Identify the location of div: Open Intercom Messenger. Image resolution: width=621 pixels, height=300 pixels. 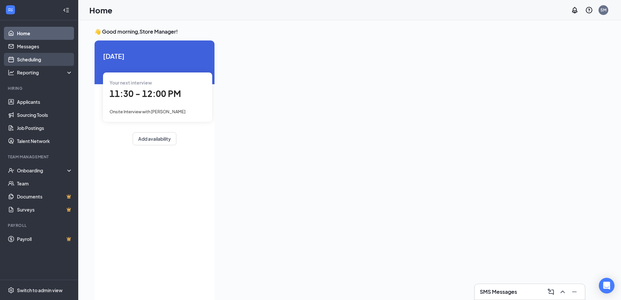
(607, 285).